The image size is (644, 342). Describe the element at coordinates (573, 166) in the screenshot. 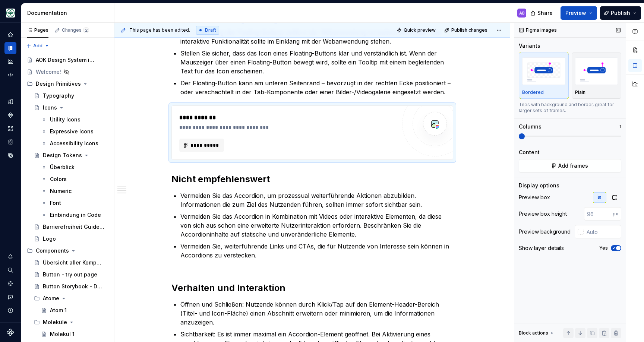

I see `span: Add frames` at that location.